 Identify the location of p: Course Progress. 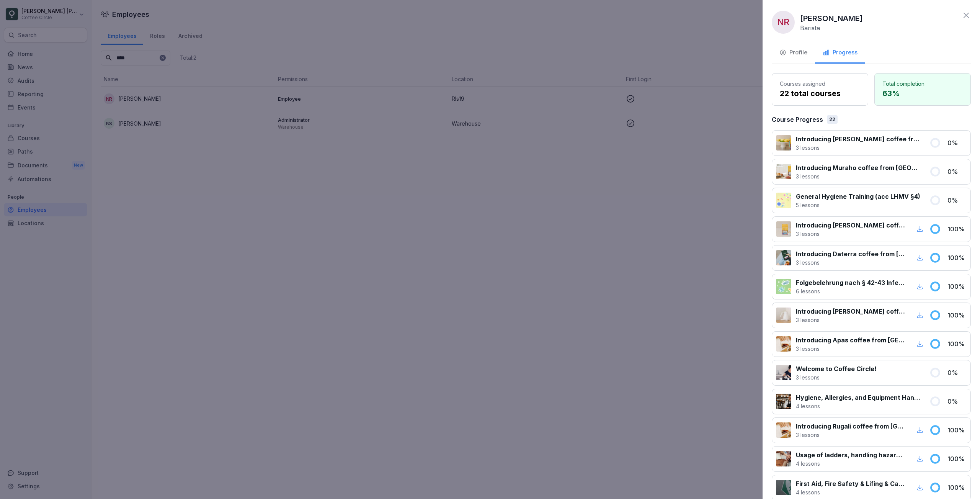
(797, 119).